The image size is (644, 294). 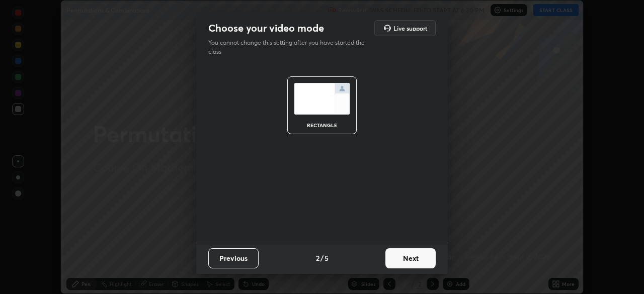 What do you see at coordinates (410, 28) in the screenshot?
I see `h5: Live support` at bounding box center [410, 28].